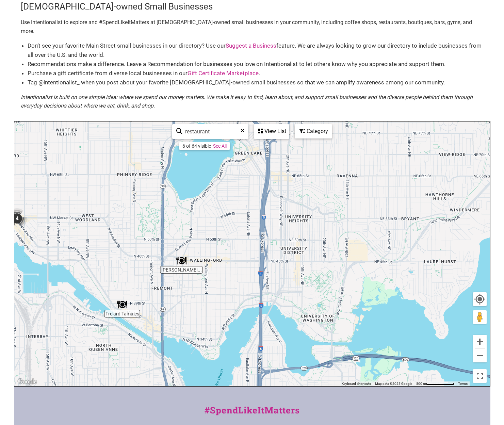 The width and height of the screenshot is (504, 425). Describe the element at coordinates (247, 101) in the screenshot. I see `em: Intentionalist is built on one simple idea: where we spend our money matters. We make it easy to ...` at that location.